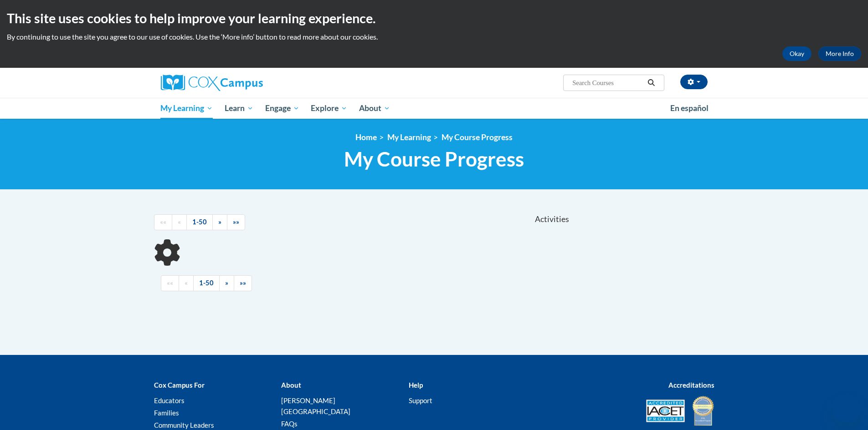 This screenshot has height=430, width=868. I want to click on p: By continuing to use the site you agree to our use of cookies. Use the ‘More info’ button to read..., so click(434, 37).